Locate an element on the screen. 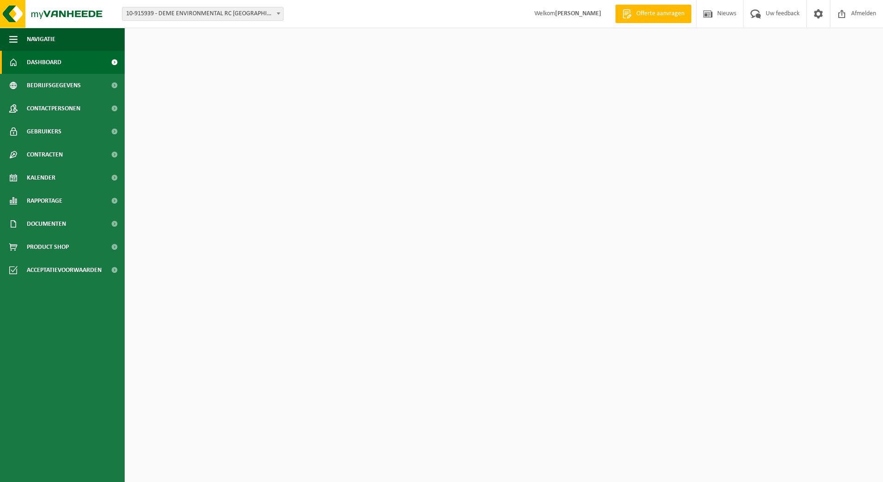  span: Rapportage is located at coordinates (44, 201).